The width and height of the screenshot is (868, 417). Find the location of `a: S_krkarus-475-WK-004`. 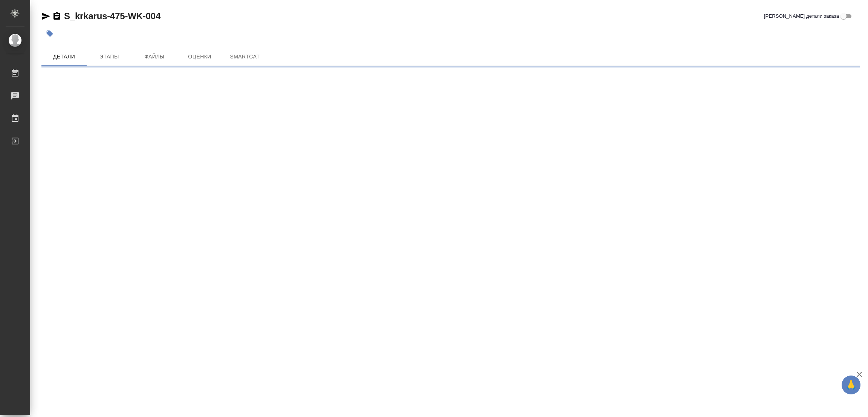

a: S_krkarus-475-WK-004 is located at coordinates (112, 16).